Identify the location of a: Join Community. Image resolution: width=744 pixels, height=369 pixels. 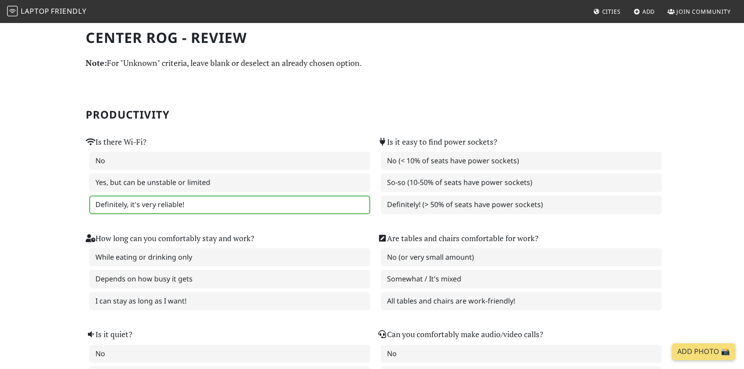
(699, 11).